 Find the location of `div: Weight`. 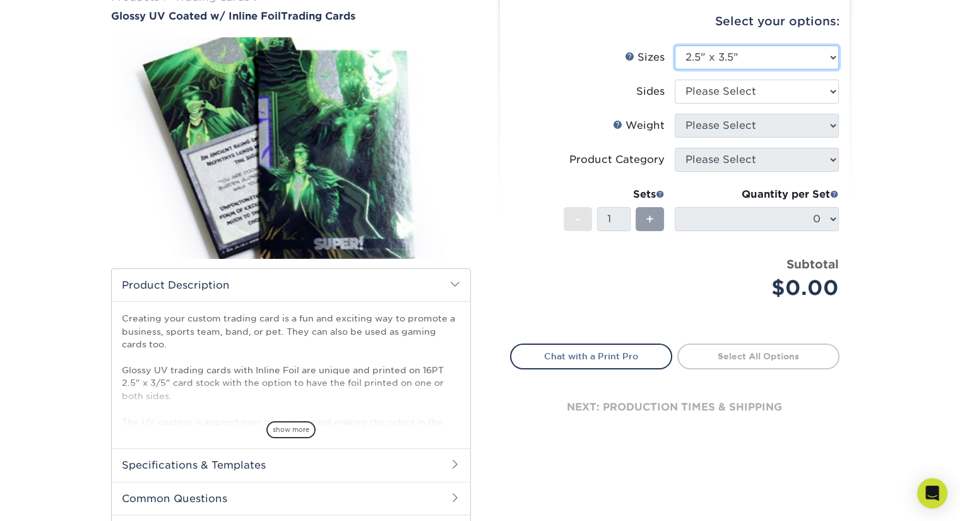

div: Weight is located at coordinates (639, 126).